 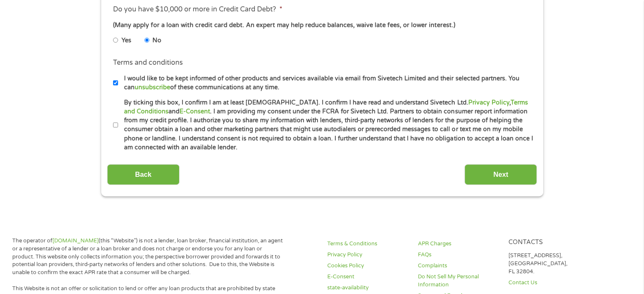 What do you see at coordinates (458, 266) in the screenshot?
I see `a: Complaints` at bounding box center [458, 266].